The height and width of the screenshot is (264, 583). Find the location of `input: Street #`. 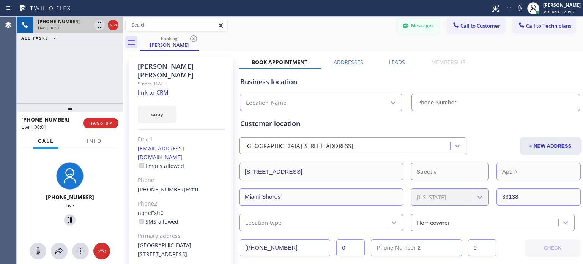

input: Street # is located at coordinates (450, 171).